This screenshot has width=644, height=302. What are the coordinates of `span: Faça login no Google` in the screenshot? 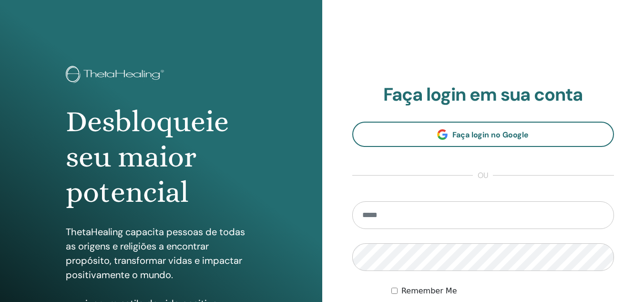 It's located at (490, 134).